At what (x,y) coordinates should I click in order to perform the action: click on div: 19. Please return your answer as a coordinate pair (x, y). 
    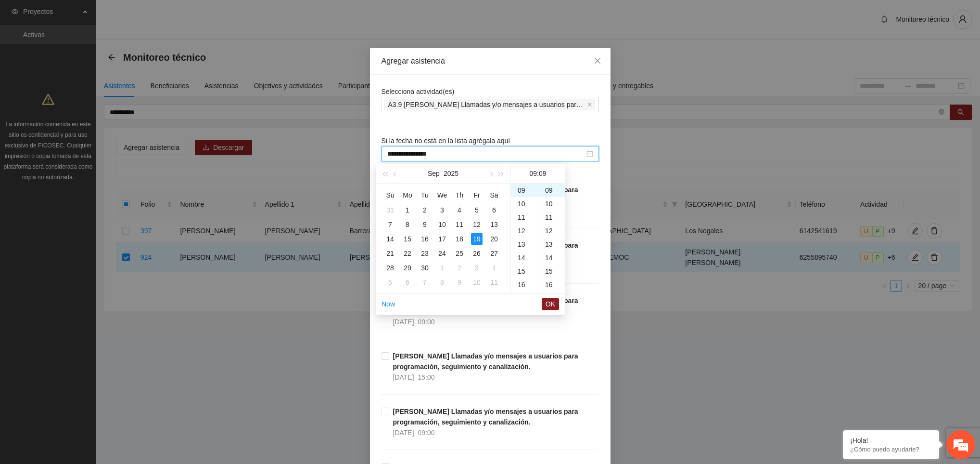
    Looking at the image, I should click on (477, 238).